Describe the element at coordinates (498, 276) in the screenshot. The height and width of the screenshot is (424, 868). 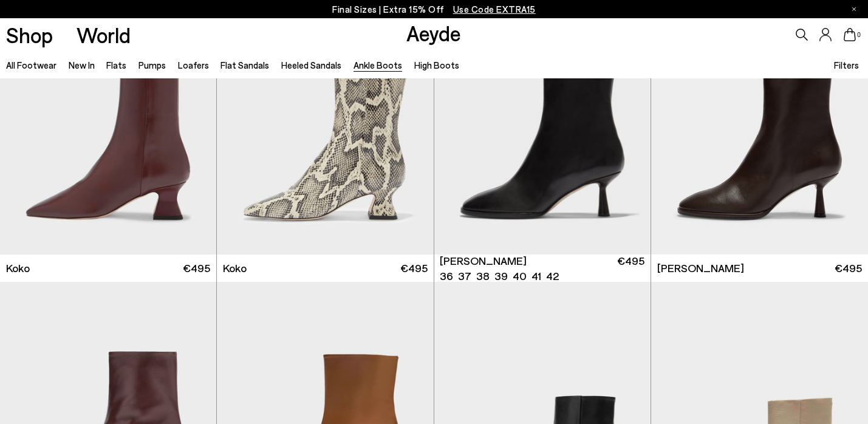
I see `ul: variant` at that location.